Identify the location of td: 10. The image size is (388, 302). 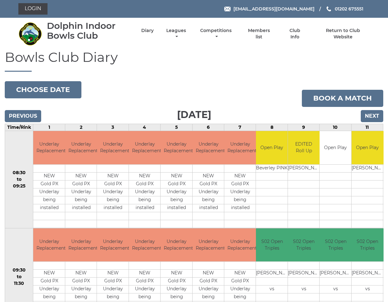
(336, 127).